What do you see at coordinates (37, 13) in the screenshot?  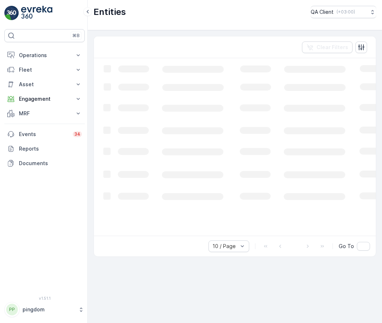 I see `img: logo_light-DOdMpM7g.png` at bounding box center [37, 13].